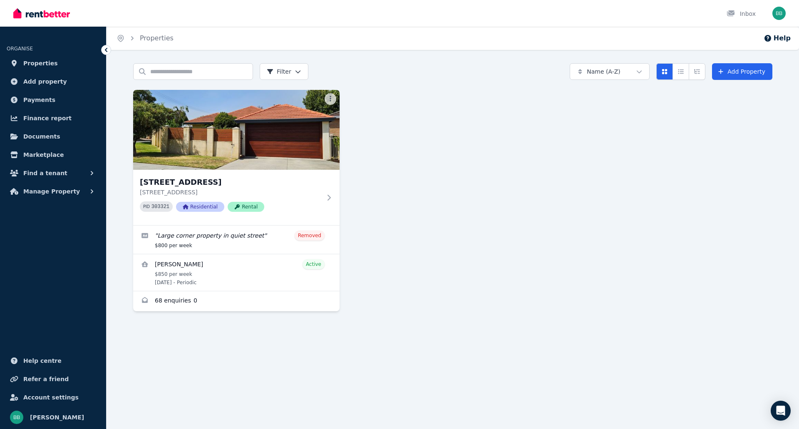 The image size is (799, 429). I want to click on a: Refer a friend, so click(53, 379).